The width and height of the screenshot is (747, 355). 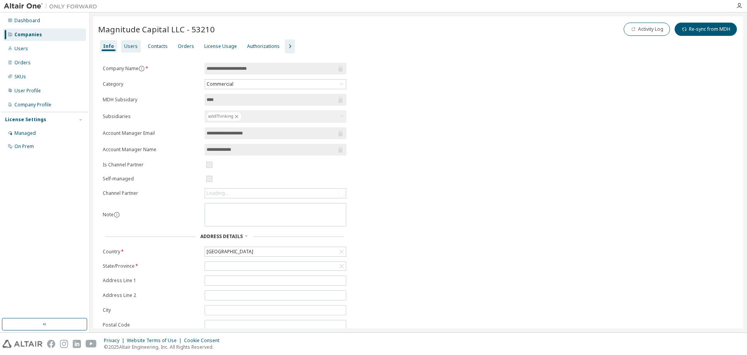 What do you see at coordinates (151, 84) in the screenshot?
I see `label: Category` at bounding box center [151, 84].